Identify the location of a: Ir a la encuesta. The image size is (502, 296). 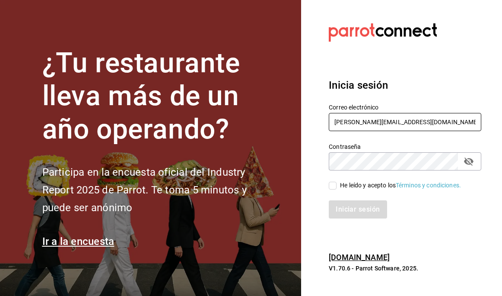
(78, 241).